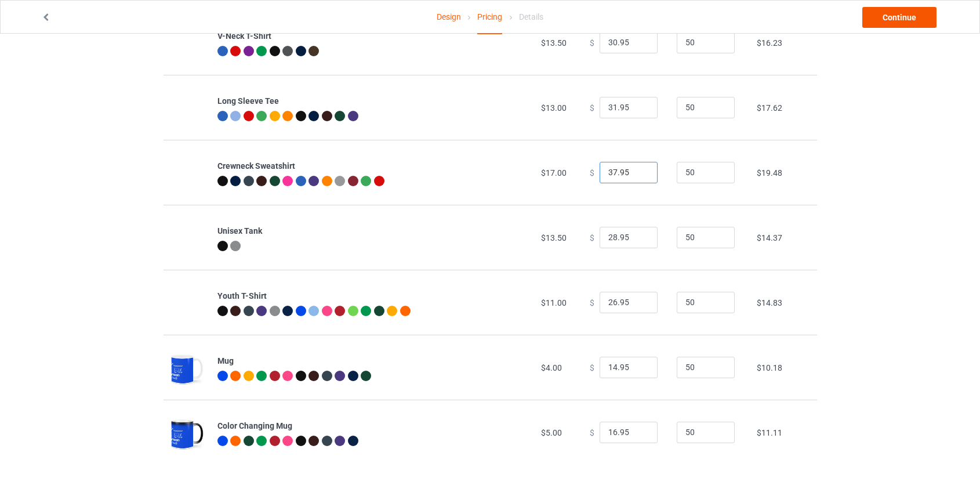  What do you see at coordinates (554, 303) in the screenshot?
I see `span: $11.00` at bounding box center [554, 303].